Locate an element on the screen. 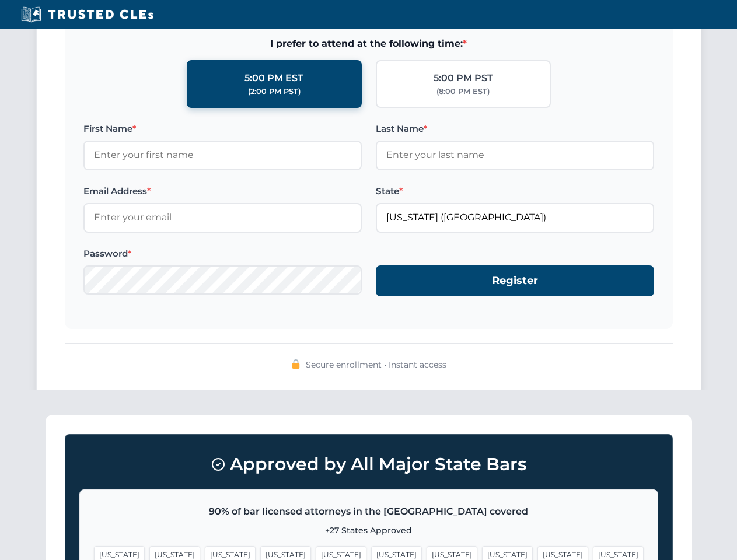 This screenshot has height=560, width=737. input: Florida (FL) is located at coordinates (515, 218).